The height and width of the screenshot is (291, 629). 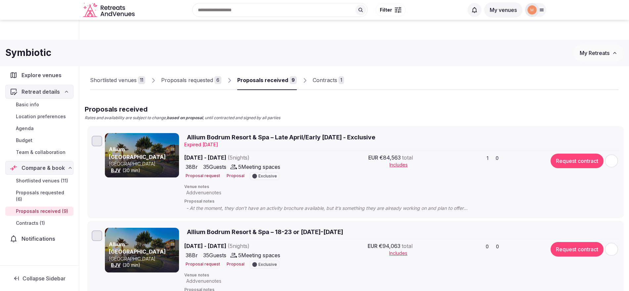 What do you see at coordinates (503, 10) in the screenshot?
I see `a: My venues` at bounding box center [503, 10].